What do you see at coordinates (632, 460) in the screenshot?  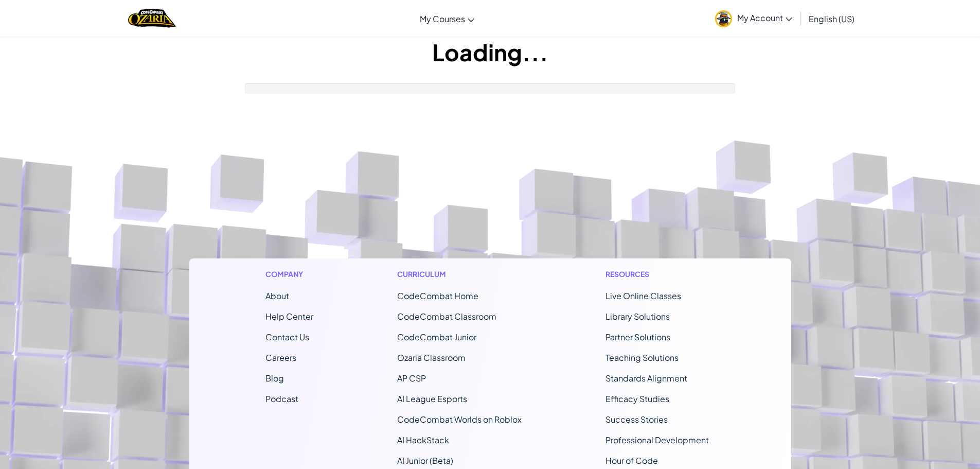 I see `a: Hour of Code` at bounding box center [632, 460].